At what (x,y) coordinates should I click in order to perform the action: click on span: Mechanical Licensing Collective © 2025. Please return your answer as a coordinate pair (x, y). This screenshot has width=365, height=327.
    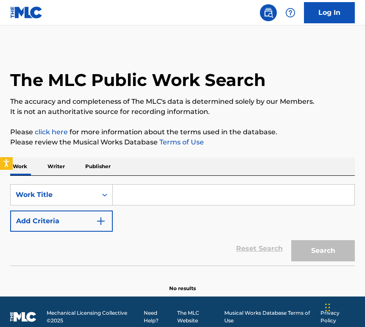
    Looking at the image, I should click on (93, 317).